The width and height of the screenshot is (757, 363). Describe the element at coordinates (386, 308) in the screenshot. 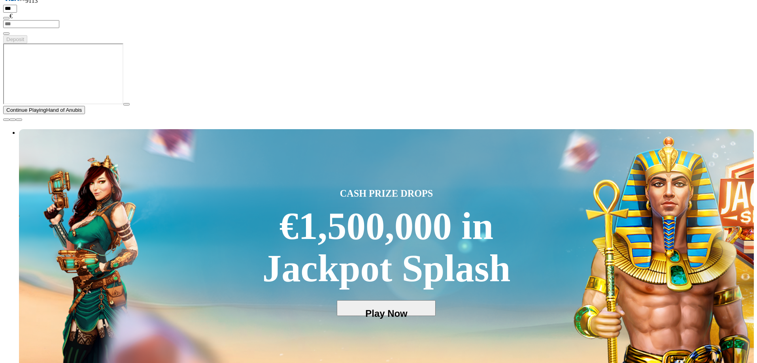

I see `button: Play Now` at that location.